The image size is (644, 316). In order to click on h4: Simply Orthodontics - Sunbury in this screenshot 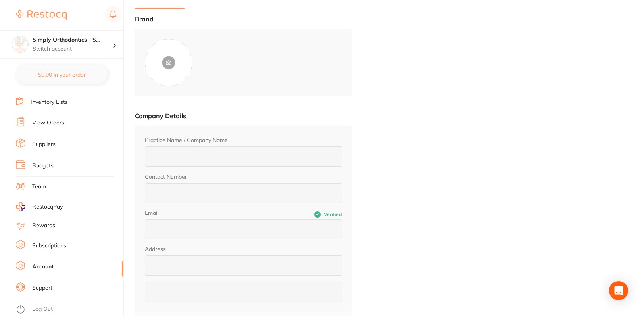, I will do `click(73, 40)`.